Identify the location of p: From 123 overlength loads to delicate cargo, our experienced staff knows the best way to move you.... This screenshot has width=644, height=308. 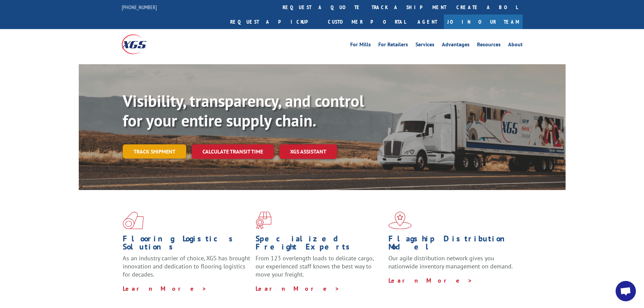
(319, 269).